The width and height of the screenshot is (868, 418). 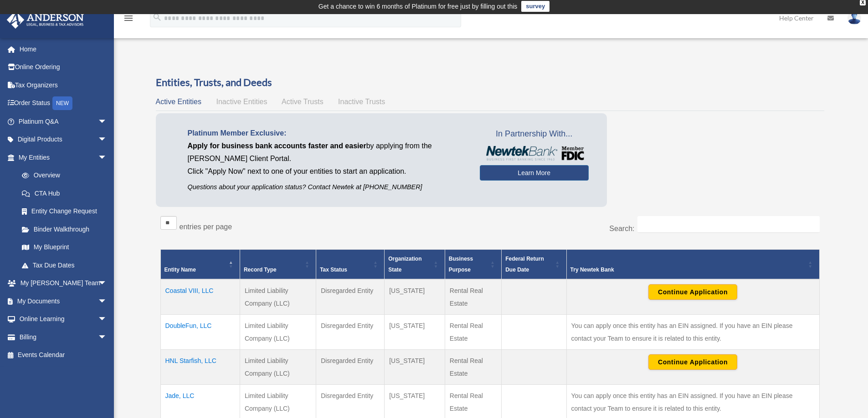 I want to click on div: Get a chance to win 6 months of Platinum for free just by filling out this, so click(x=418, y=7).